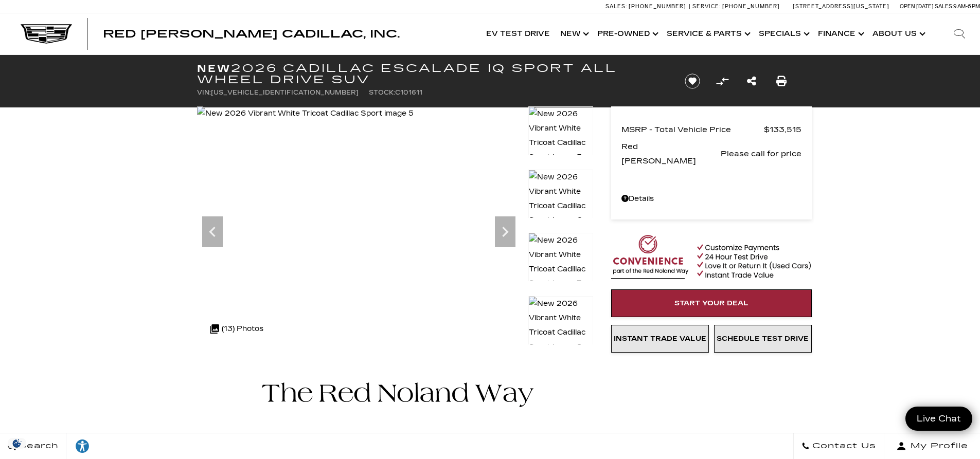 The height and width of the screenshot is (459, 980). What do you see at coordinates (382, 93) in the screenshot?
I see `span: Stock:` at bounding box center [382, 93].